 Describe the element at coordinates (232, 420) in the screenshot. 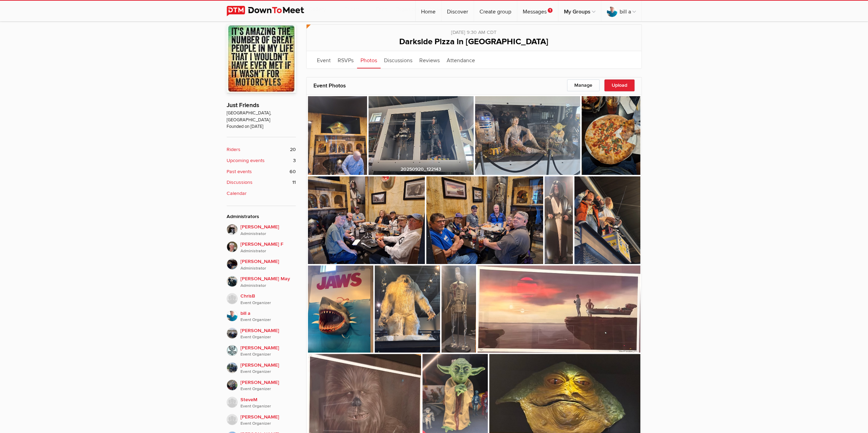

I see `img: Kathy A` at that location.